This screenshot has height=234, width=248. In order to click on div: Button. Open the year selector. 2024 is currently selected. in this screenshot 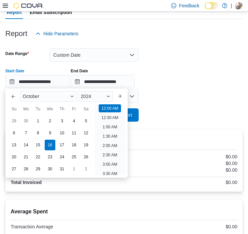, I will do `click(95, 96)`.